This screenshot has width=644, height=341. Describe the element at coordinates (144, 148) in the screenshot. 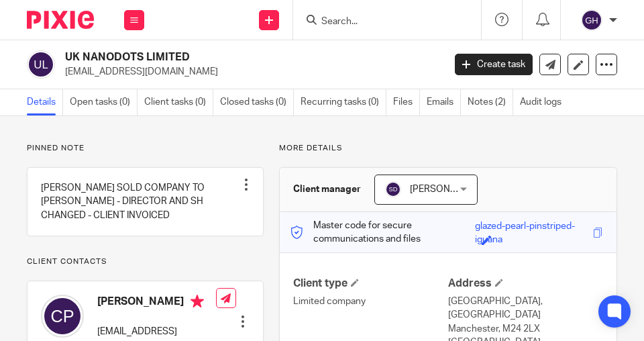

I see `p: Pinned note` at that location.